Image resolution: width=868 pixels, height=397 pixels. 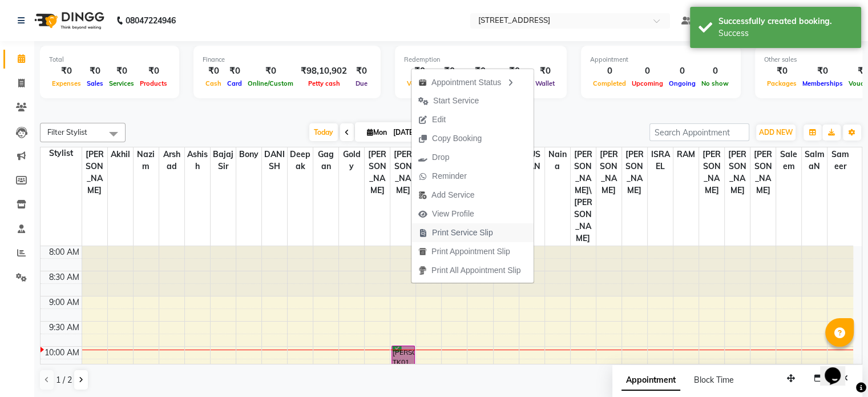 I want to click on span: Saleem, so click(x=789, y=161).